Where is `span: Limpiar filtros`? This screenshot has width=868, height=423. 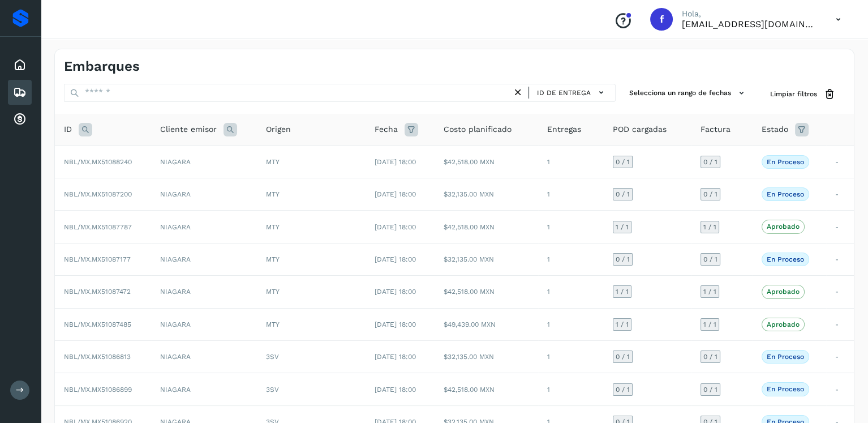 span: Limpiar filtros is located at coordinates (793, 94).